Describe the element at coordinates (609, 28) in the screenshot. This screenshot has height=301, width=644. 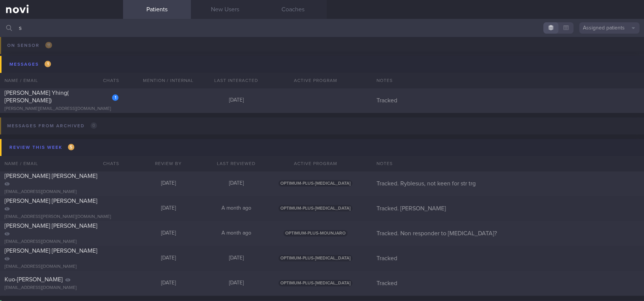
I see `button: Assigned patients` at that location.